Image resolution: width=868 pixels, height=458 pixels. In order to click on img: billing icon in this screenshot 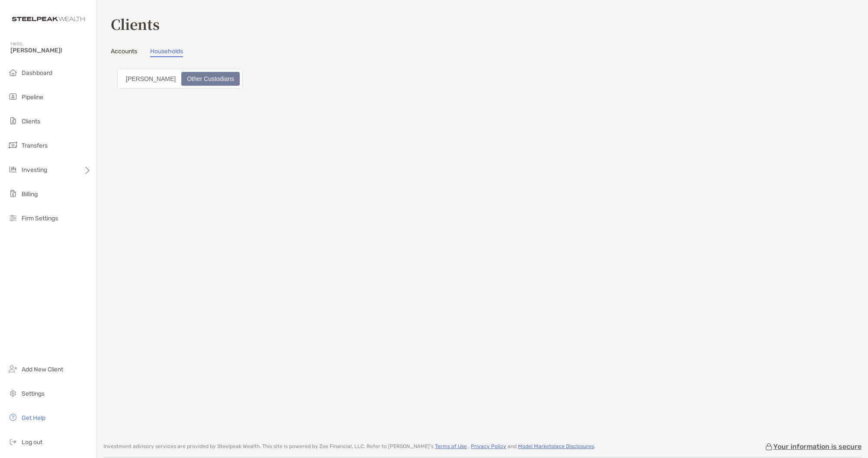, I will do `click(13, 193)`.